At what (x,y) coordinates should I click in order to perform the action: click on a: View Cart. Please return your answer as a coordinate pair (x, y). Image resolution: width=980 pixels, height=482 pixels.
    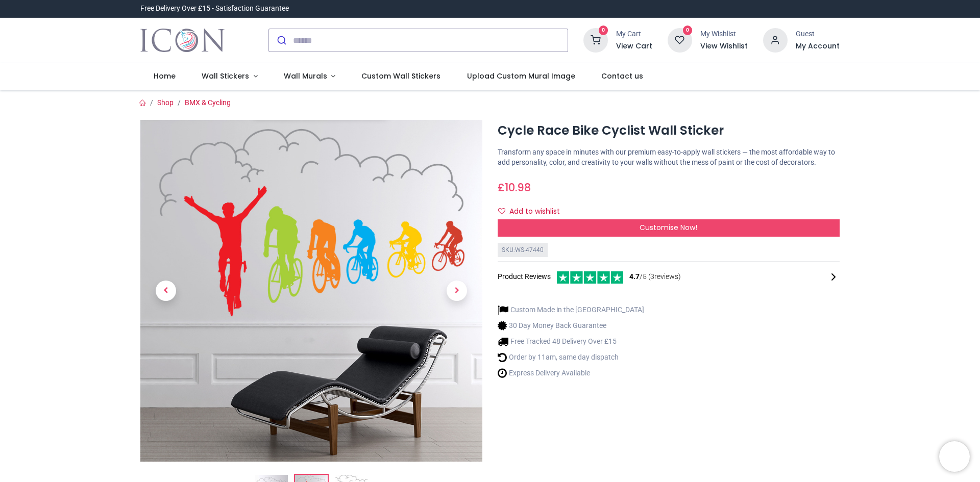
    Looking at the image, I should click on (634, 47).